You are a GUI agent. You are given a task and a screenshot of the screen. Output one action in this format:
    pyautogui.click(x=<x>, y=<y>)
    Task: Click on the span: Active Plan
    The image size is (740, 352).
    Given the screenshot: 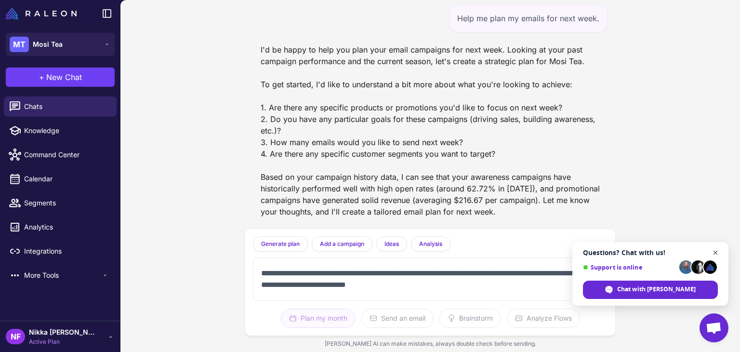 What is the action you would take?
    pyautogui.click(x=63, y=341)
    